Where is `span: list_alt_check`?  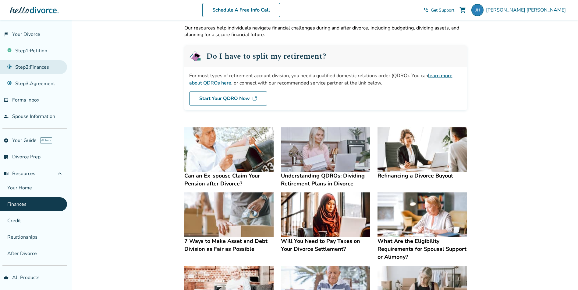
span: list_alt_check is located at coordinates (6, 157).